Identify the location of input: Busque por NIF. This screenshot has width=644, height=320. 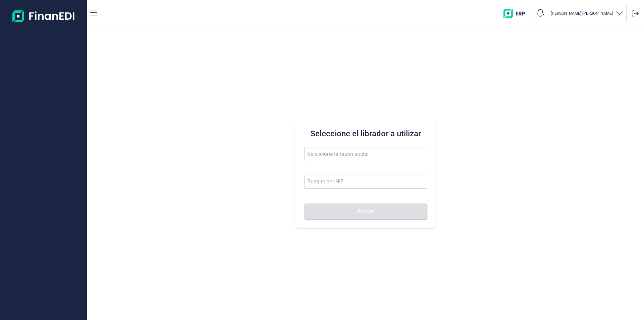
(366, 182).